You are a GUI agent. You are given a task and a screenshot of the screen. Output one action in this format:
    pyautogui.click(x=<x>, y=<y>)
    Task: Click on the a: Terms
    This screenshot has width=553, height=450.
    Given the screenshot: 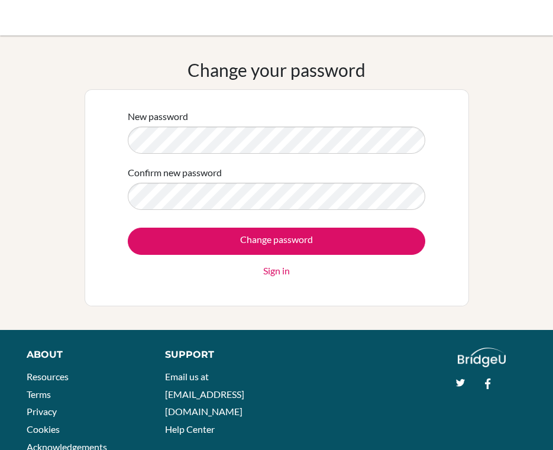 What is the action you would take?
    pyautogui.click(x=38, y=394)
    